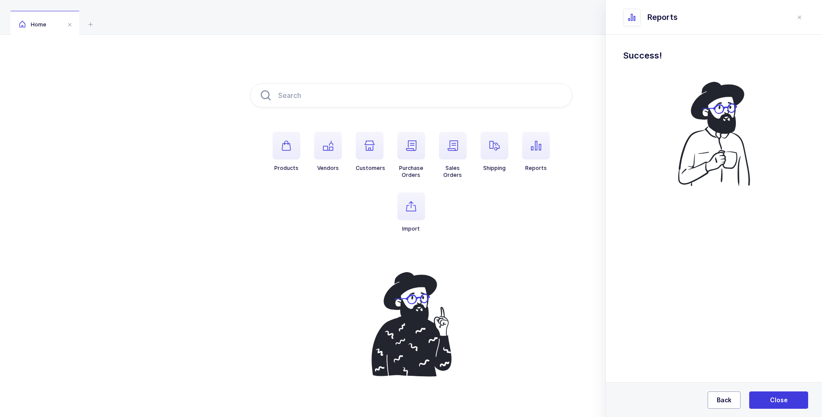  I want to click on span: Reports, so click(663, 17).